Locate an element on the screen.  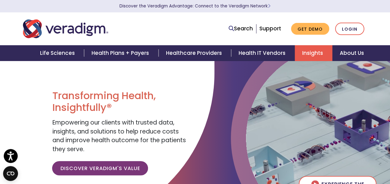
span: Empowering our clients with trusted data, insights, and solutions to help reduce costs and improv... is located at coordinates (119, 136).